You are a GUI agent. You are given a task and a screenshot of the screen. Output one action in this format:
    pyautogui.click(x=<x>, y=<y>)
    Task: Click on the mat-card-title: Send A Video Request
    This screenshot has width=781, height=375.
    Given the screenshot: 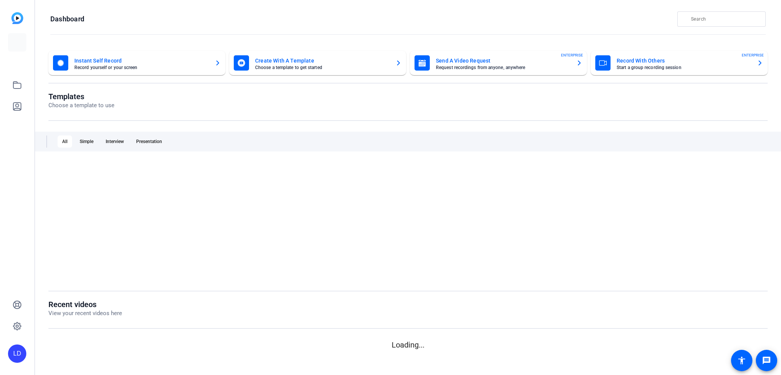 What is the action you would take?
    pyautogui.click(x=503, y=61)
    